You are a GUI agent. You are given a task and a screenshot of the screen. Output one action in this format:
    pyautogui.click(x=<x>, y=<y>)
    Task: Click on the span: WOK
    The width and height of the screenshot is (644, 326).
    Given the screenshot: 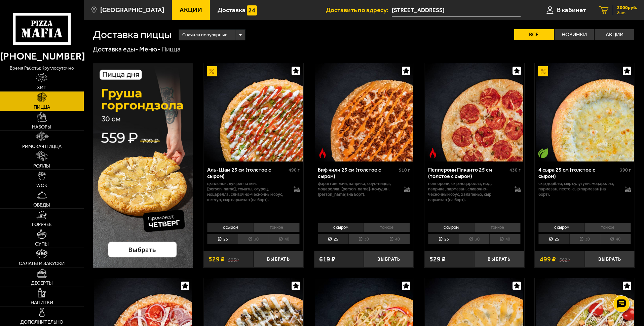 What is the action you would take?
    pyautogui.click(x=42, y=185)
    